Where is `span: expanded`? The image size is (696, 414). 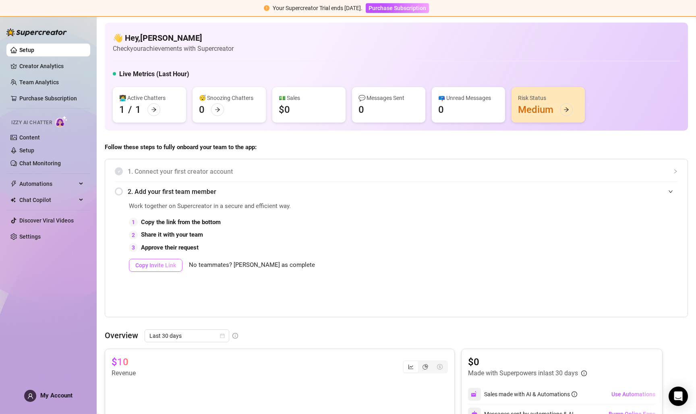 span: expanded is located at coordinates (671, 191).